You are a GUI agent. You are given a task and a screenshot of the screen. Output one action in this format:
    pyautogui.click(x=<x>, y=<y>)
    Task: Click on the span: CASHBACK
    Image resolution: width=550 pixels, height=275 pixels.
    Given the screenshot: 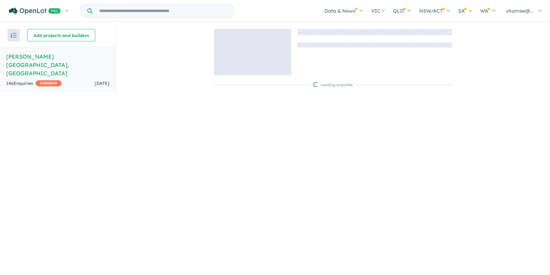 What is the action you would take?
    pyautogui.click(x=49, y=83)
    